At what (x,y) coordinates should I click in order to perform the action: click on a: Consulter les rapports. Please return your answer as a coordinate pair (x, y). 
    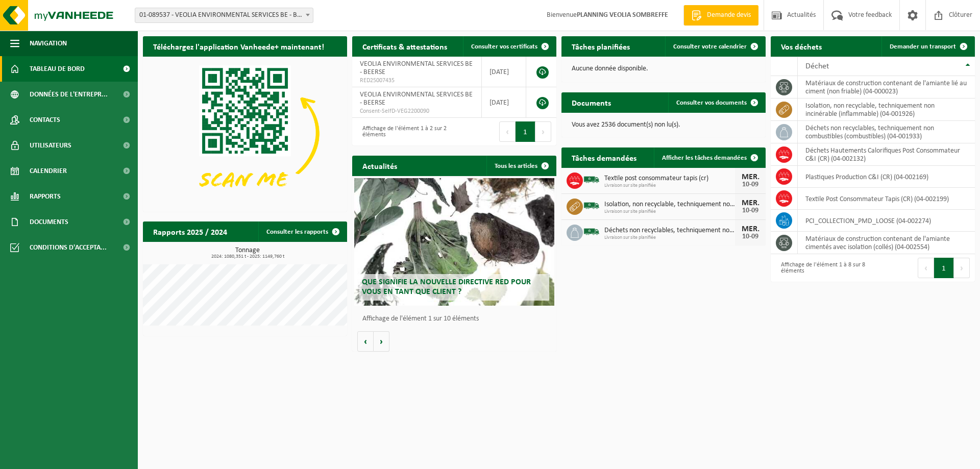
    Looking at the image, I should click on (302, 232).